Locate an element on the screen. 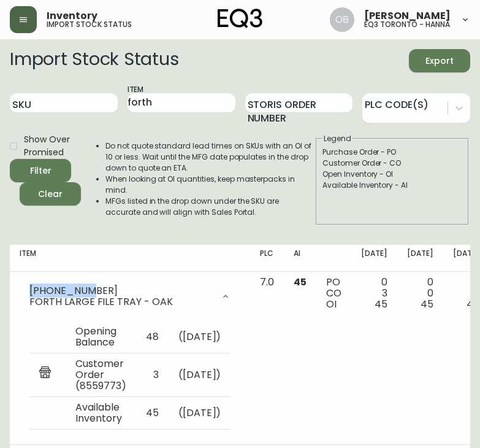 The image size is (480, 448). div: 0 3 is located at coordinates (374, 293).